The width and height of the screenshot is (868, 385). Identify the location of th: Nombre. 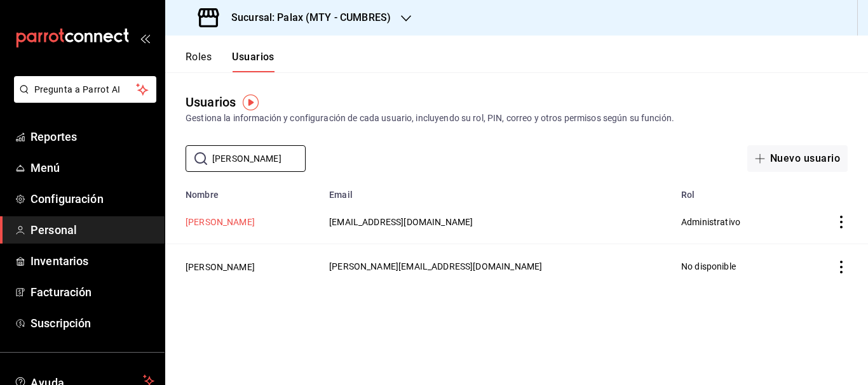
(244, 191).